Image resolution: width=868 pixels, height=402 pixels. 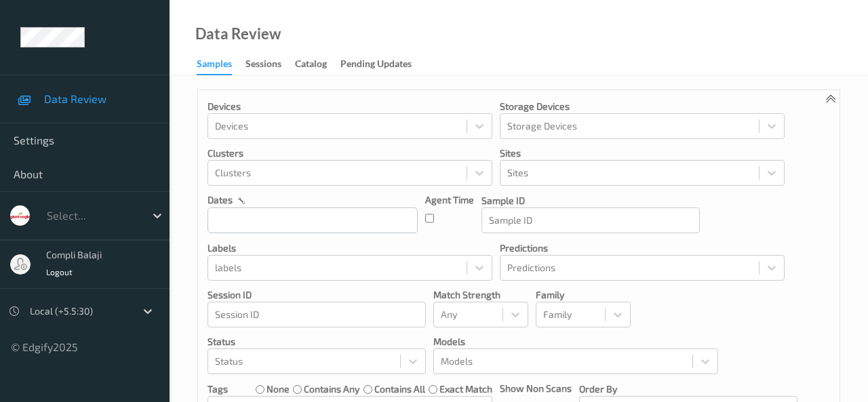 What do you see at coordinates (350, 153) in the screenshot?
I see `p: Clusters` at bounding box center [350, 153].